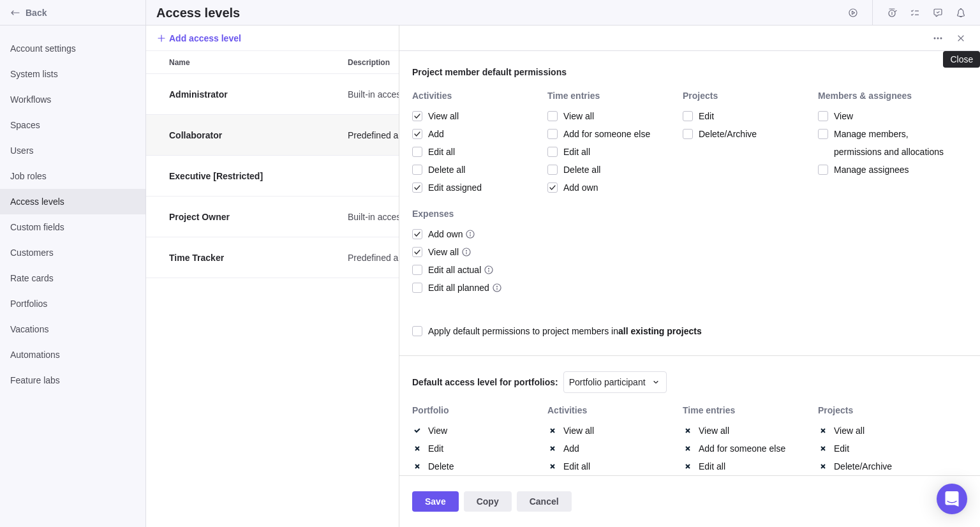 This screenshot has height=527, width=980. I want to click on div: Predefined access level. Users with this access level can access/view own activities and edit own..., so click(534, 257).